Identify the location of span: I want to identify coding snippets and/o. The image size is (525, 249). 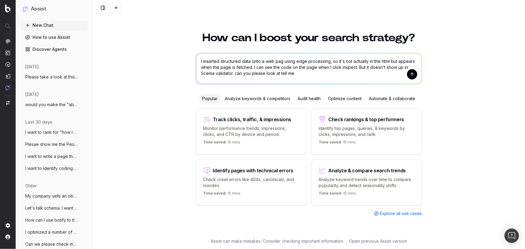
(52, 168).